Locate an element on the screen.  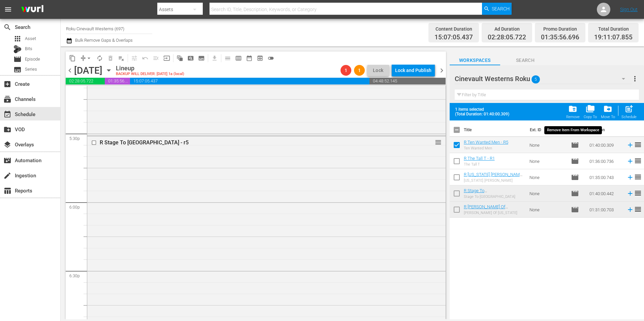
span: auto_awesome_motion_outlined is located at coordinates (180, 58).